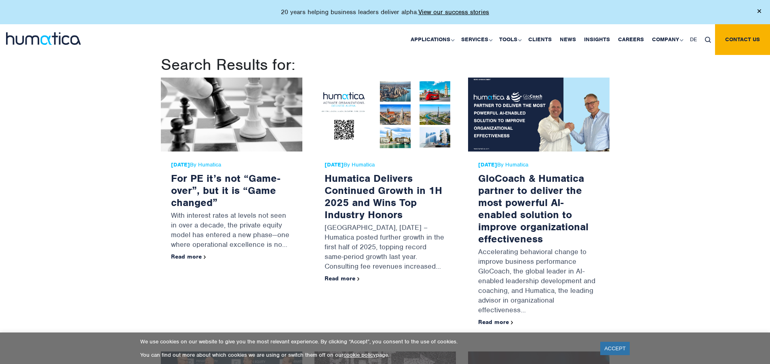 The height and width of the screenshot is (364, 770). I want to click on p: With interest rates at levels not seen in over a decade, the private equity model has entered a n..., so click(232, 231).